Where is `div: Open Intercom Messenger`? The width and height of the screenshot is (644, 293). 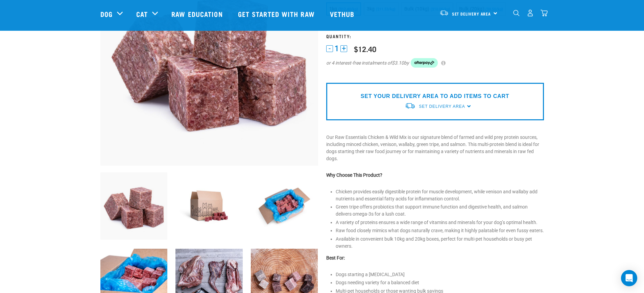
div: Open Intercom Messenger is located at coordinates (629, 278).